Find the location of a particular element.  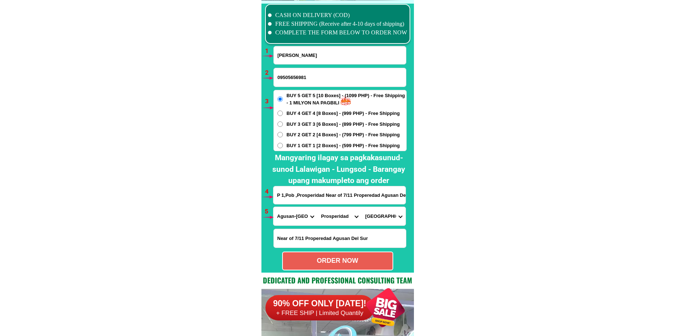

select: Select province is located at coordinates (295, 216).